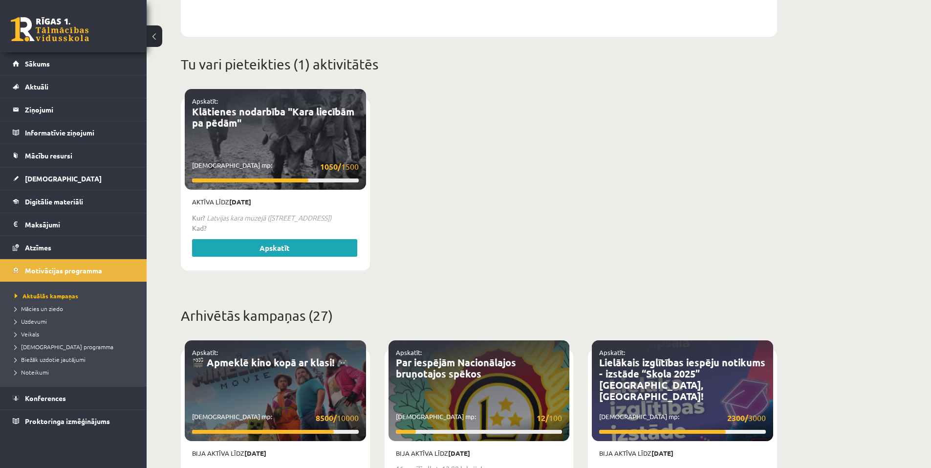 The width and height of the screenshot is (931, 468). I want to click on a: Apskatīt, so click(275, 248).